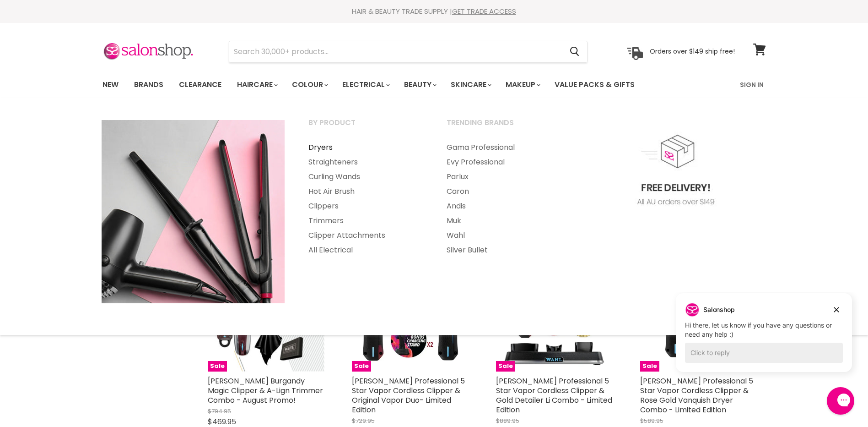  Describe the element at coordinates (504, 177) in the screenshot. I see `a: Parlux` at that location.